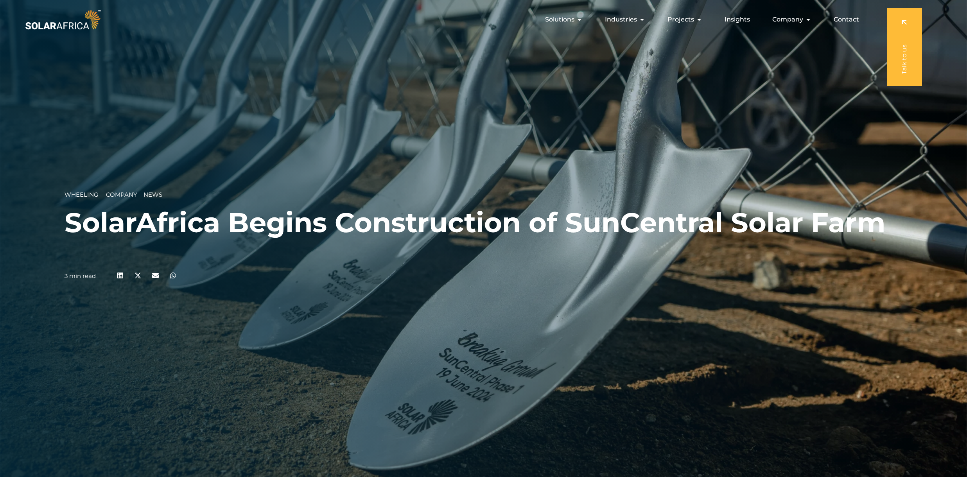  I want to click on span: Wheeling, so click(81, 194).